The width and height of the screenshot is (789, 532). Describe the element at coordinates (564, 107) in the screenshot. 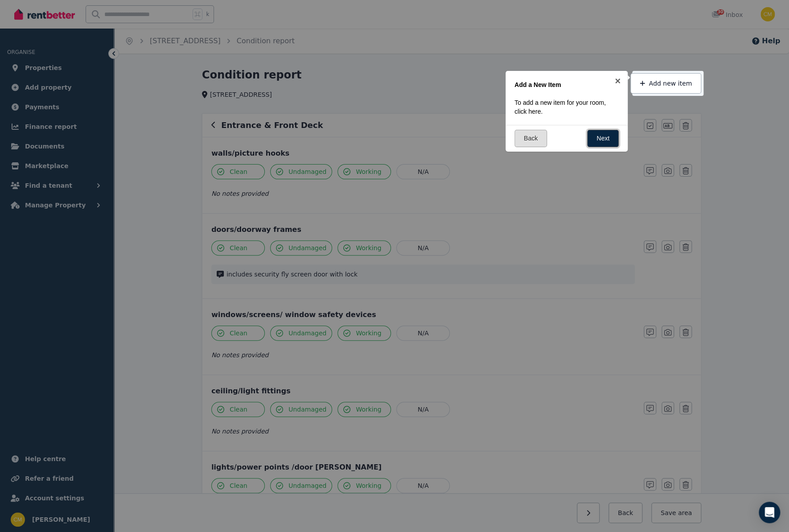

I see `p: To add a new item for your room, click here.` at that location.